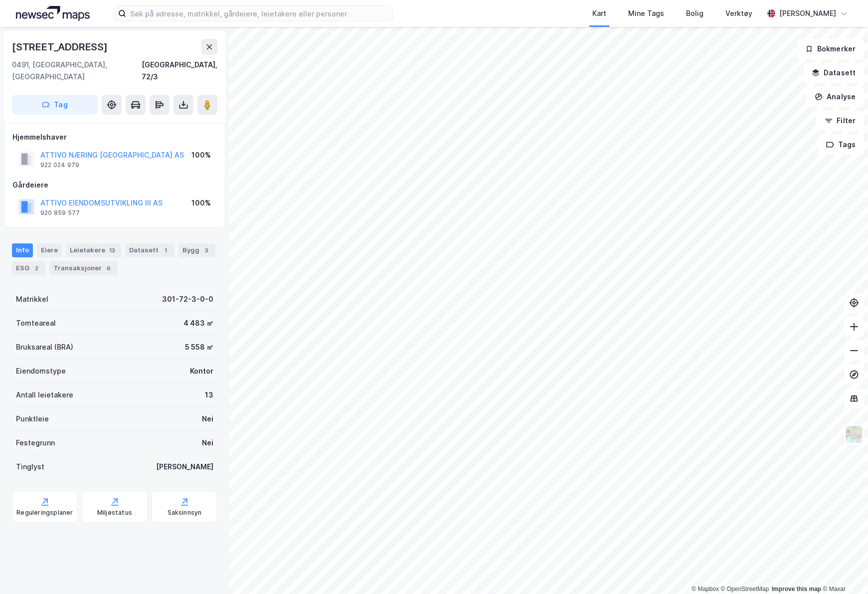  Describe the element at coordinates (646, 13) in the screenshot. I see `div: Mine Tags` at that location.